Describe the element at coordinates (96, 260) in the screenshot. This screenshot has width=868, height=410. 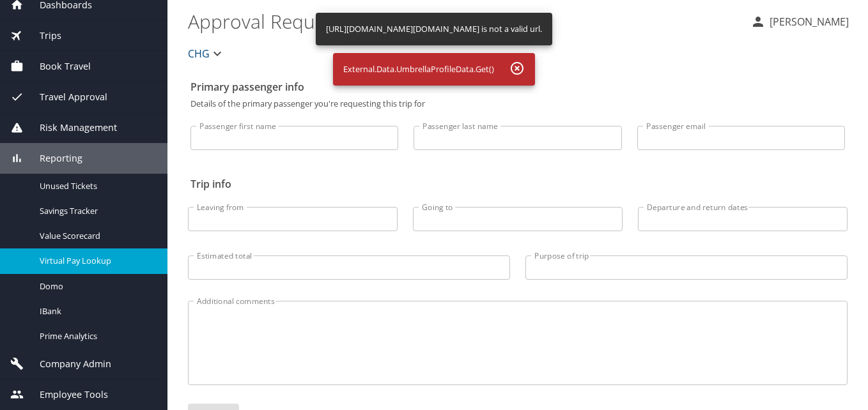
I see `span: Virtual Pay Lookup` at that location.